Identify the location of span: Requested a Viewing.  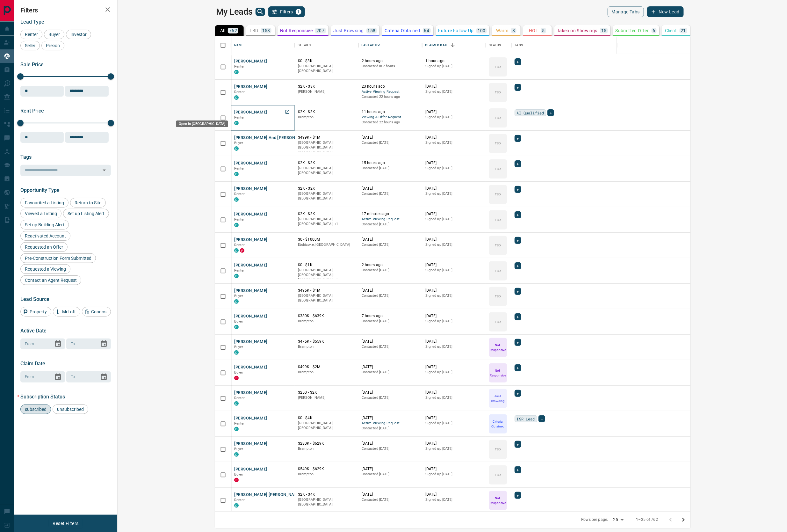
(45, 269).